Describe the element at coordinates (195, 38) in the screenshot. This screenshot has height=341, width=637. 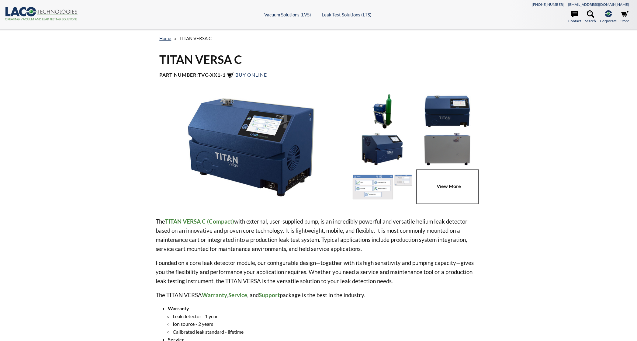
I see `span: TITAN VERSA C` at that location.